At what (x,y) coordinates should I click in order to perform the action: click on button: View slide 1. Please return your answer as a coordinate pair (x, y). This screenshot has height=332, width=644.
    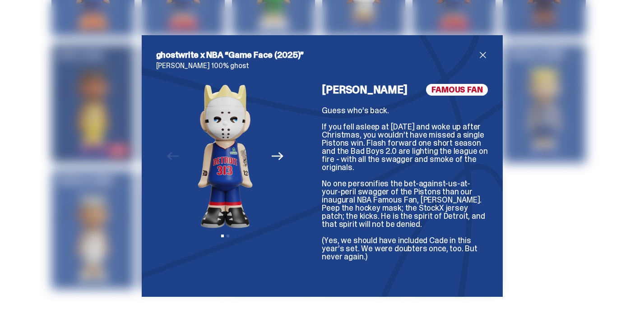
    Looking at the image, I should click on (222, 236).